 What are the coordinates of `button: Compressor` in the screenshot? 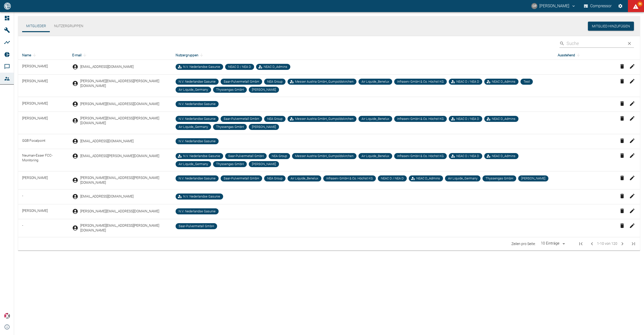 It's located at (598, 6).